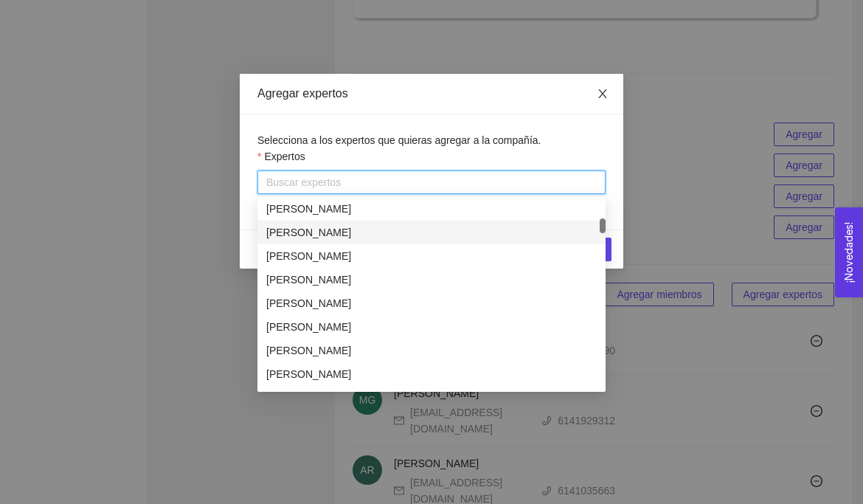 This screenshot has width=863, height=504. Describe the element at coordinates (602, 94) in the screenshot. I see `span: close` at that location.